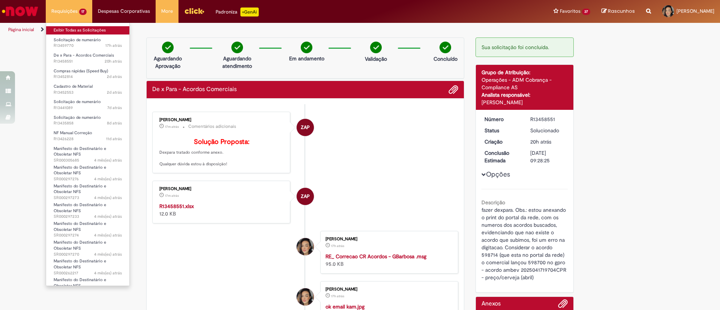 The width and height of the screenshot is (720, 310). I want to click on span: Rascunhos, so click(622, 11).